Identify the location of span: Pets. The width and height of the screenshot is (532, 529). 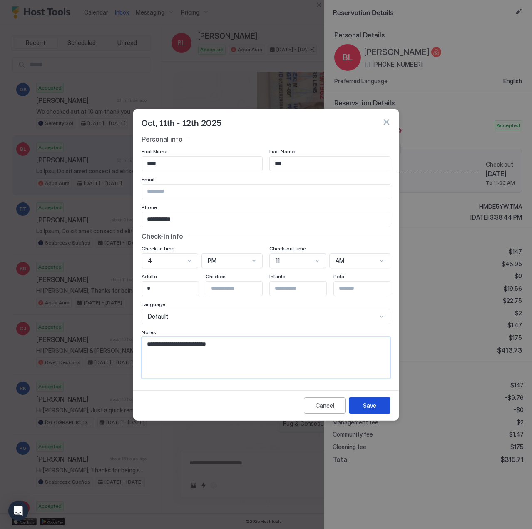
(339, 276).